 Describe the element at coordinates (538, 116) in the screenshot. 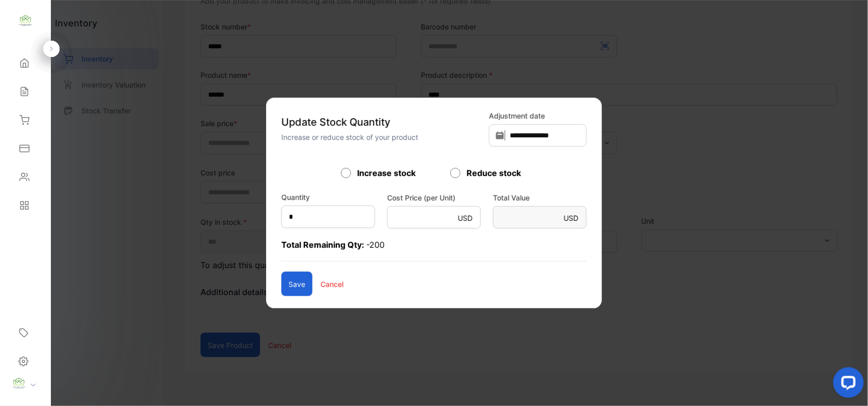

I see `label: Adjustment date` at that location.